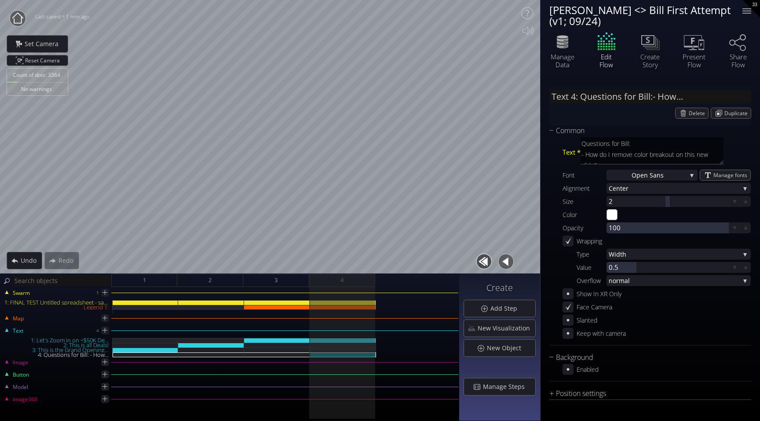 This screenshot has width=760, height=421. Describe the element at coordinates (594, 307) in the screenshot. I see `div: Face Camera` at that location.